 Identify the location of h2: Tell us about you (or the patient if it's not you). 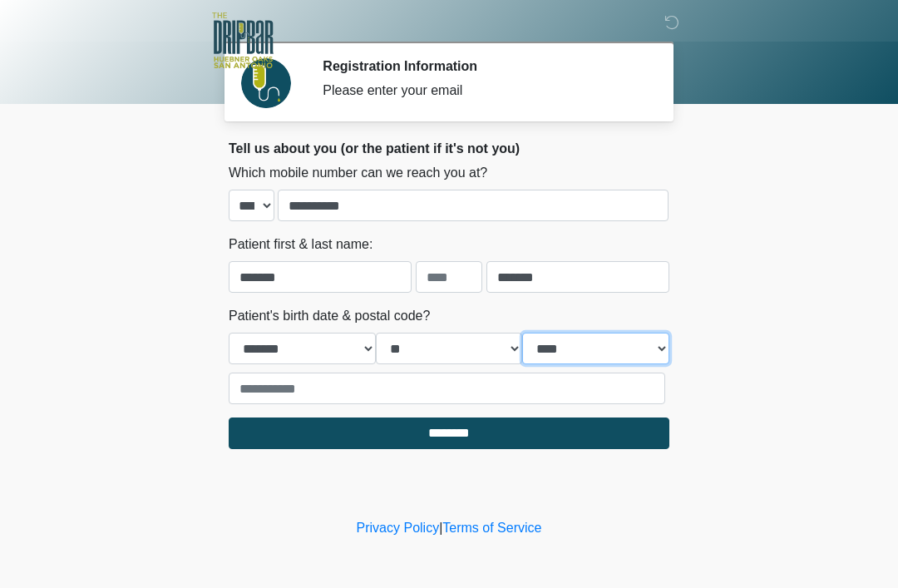
(449, 148).